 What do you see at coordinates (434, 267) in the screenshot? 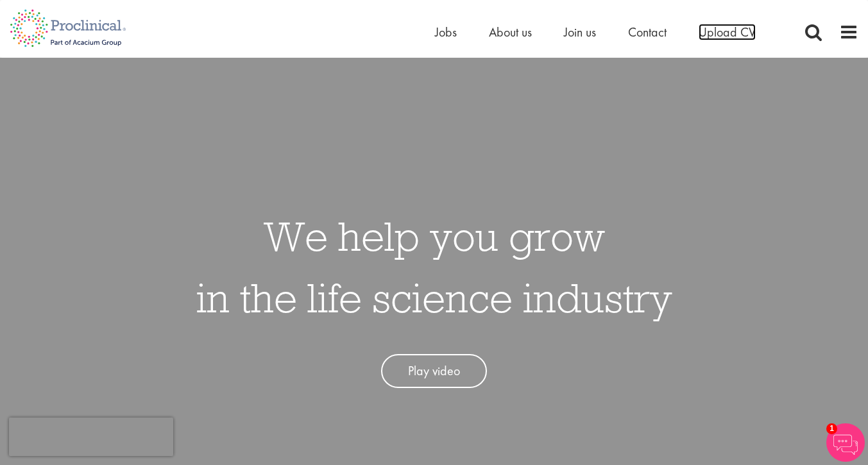
I see `h1: We help you grow in the life science industry` at bounding box center [434, 267].